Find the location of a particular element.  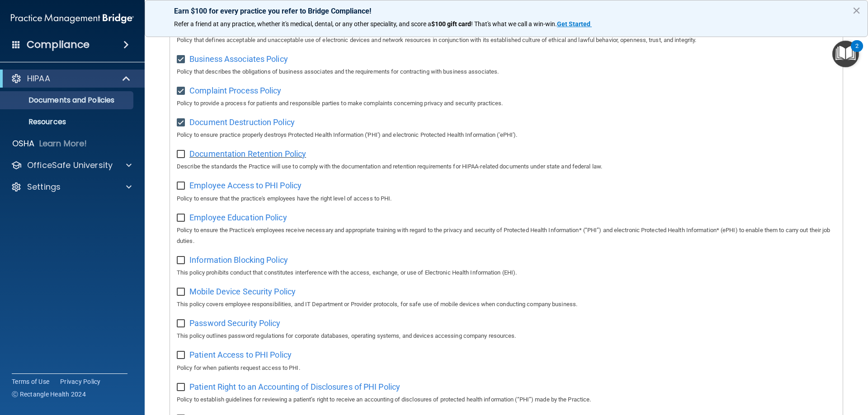

p: Policy to ensure practice properly destroys Protected Health Information ('PHI') and electronic P... is located at coordinates (506, 135).